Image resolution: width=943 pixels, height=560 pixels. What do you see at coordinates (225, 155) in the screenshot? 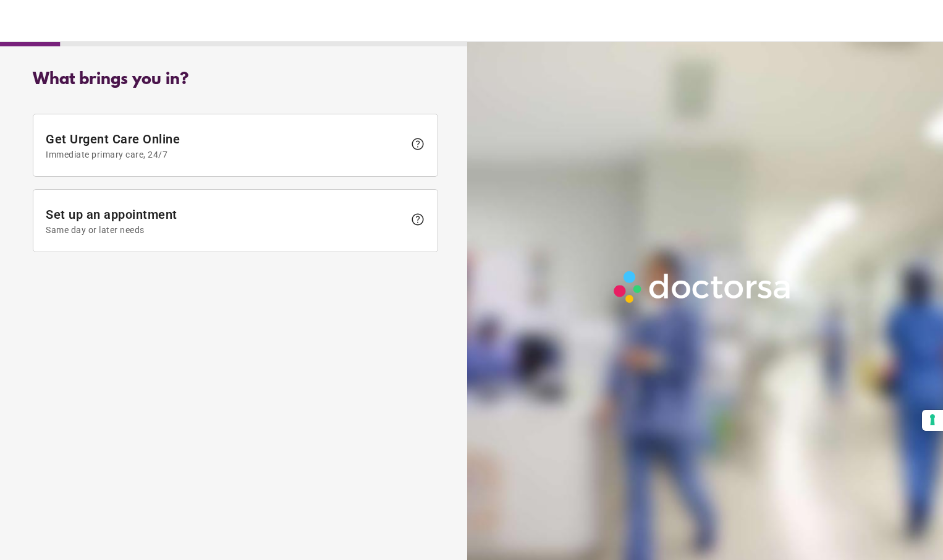
I see `span: Immediate primary care, 24/7` at bounding box center [225, 155].